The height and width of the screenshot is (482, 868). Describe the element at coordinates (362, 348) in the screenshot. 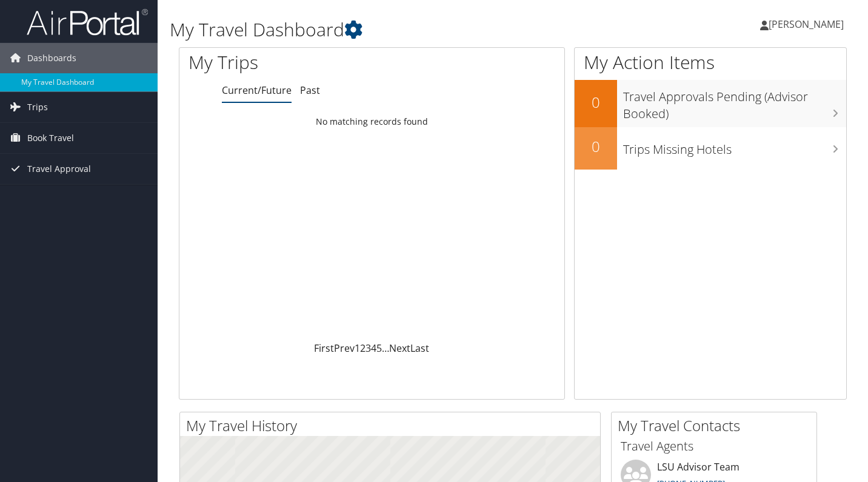

I see `a: 2` at that location.